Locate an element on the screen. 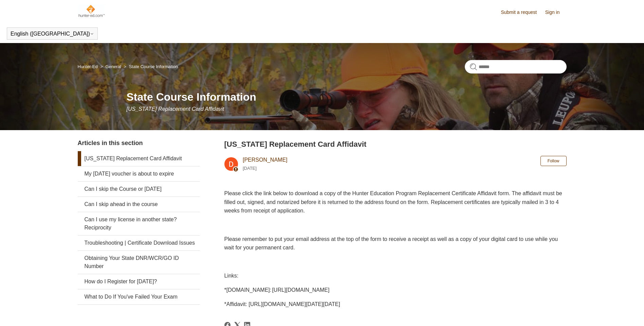 The width and height of the screenshot is (644, 326). a: Can I use my license in another state? Reciprocity is located at coordinates (139, 224).